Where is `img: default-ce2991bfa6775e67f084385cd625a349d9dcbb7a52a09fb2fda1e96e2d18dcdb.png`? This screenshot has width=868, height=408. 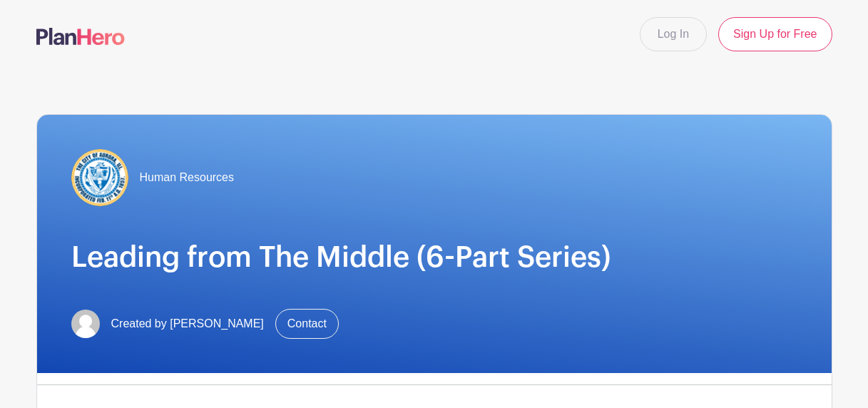 img: default-ce2991bfa6775e67f084385cd625a349d9dcbb7a52a09fb2fda1e96e2d18dcdb.png is located at coordinates (85, 323).